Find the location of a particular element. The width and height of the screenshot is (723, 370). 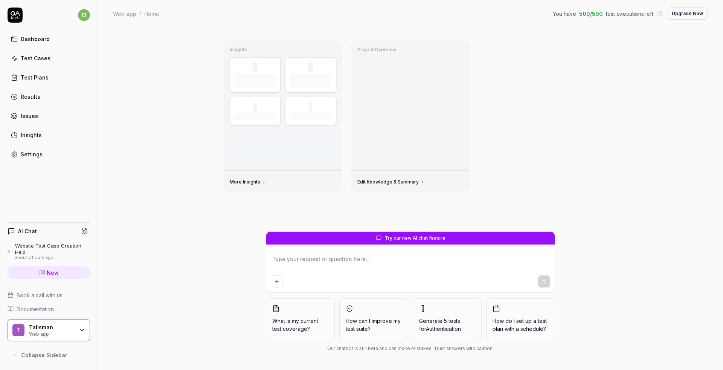

div: Our chatbot is still beta and can make mistakes. Trust answers with caution. is located at coordinates (411, 348).